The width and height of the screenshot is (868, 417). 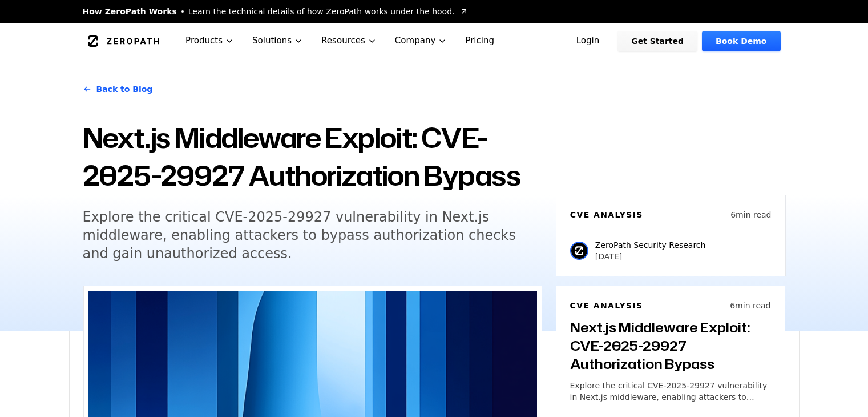 What do you see at coordinates (657, 41) in the screenshot?
I see `a: Get Started` at bounding box center [657, 41].